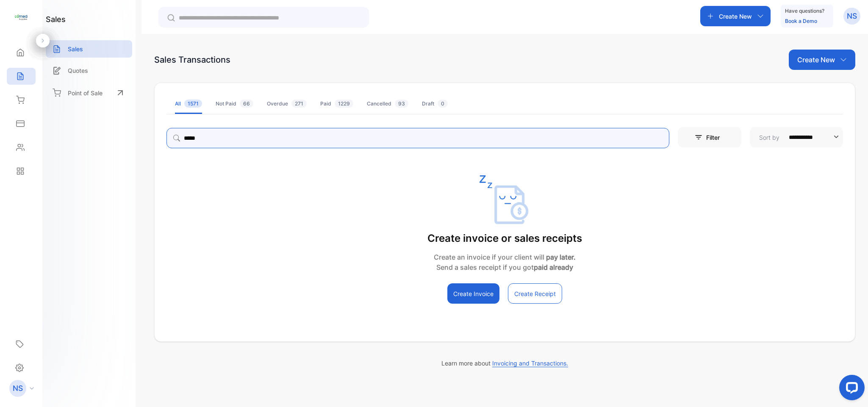  Describe the element at coordinates (530, 364) in the screenshot. I see `span: Invoicing and Transactions.` at that location.